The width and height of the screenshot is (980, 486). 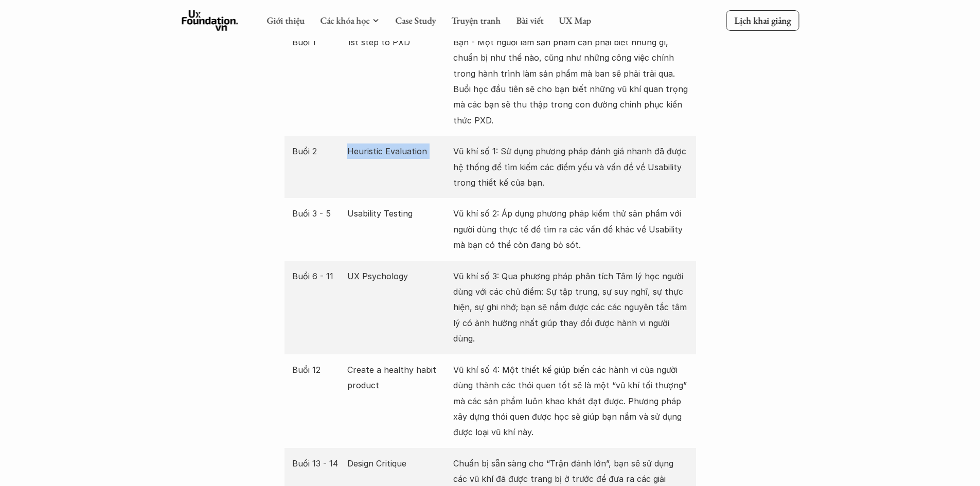 I want to click on a: Truyện tranh, so click(x=476, y=20).